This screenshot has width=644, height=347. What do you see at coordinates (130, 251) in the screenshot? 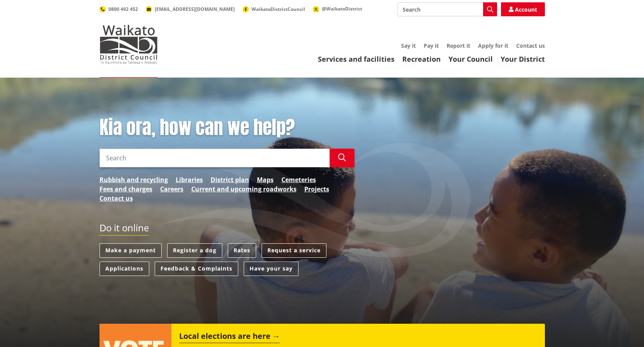
I see `a: Make a payment` at bounding box center [130, 251].